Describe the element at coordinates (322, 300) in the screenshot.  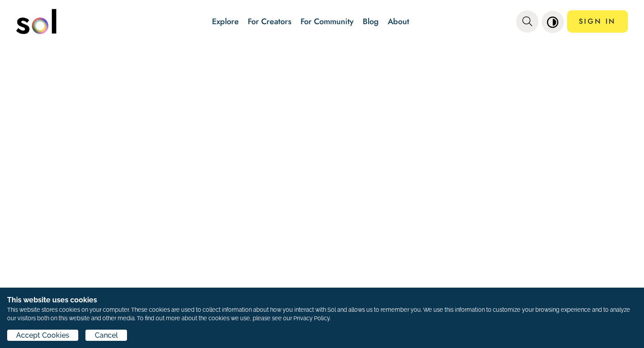
I see `h1: This website uses cookies` at that location.